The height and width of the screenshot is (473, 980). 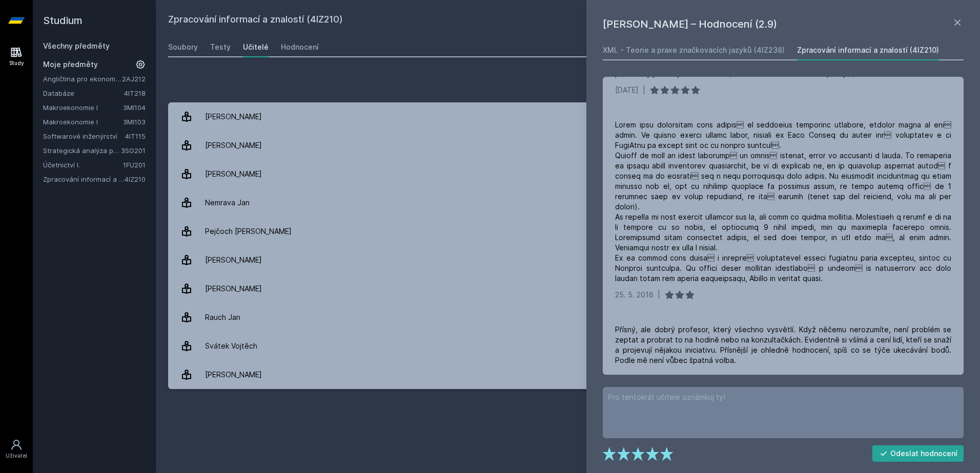 I want to click on div: Testy, so click(x=221, y=47).